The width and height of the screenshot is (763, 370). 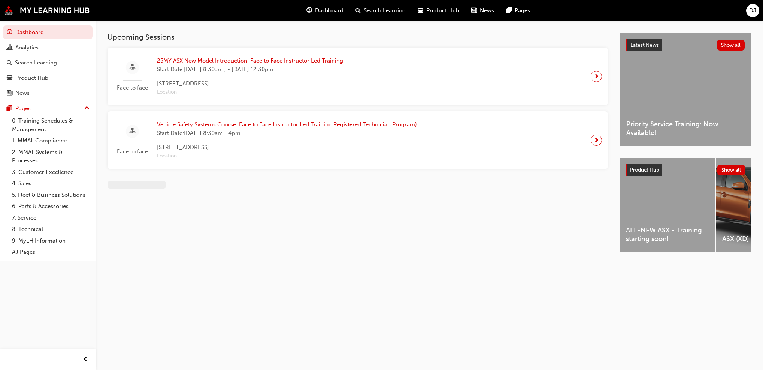 I want to click on span: chart-icon, so click(x=9, y=48).